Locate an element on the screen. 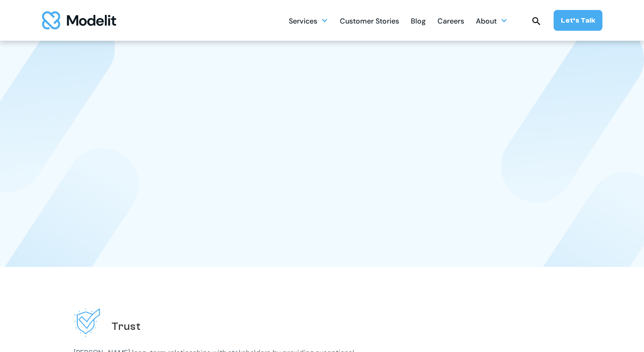  a: Customer Stories is located at coordinates (370, 20).